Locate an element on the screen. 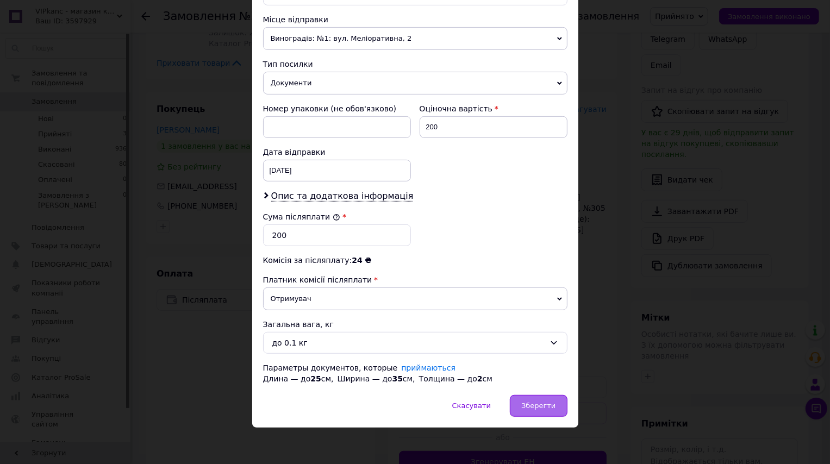 The height and width of the screenshot is (464, 830). span: 25 is located at coordinates (315, 379).